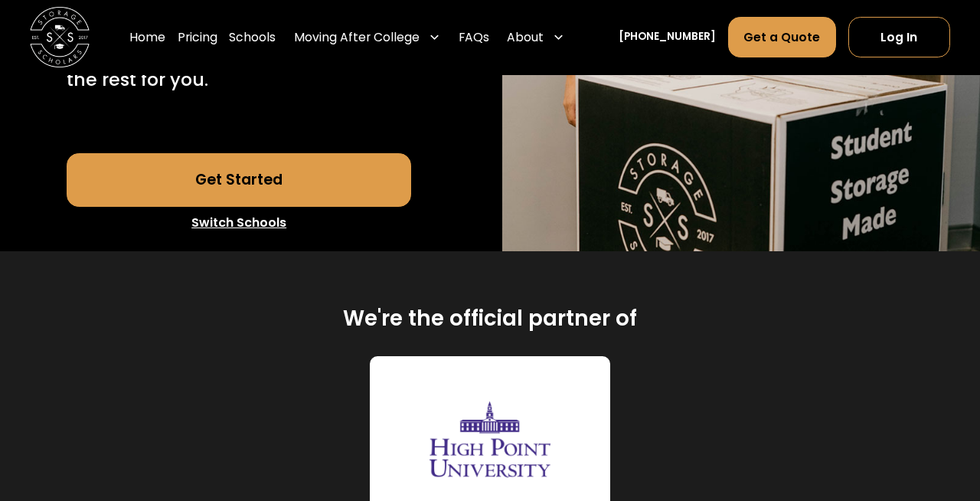  I want to click on a: Home, so click(147, 38).